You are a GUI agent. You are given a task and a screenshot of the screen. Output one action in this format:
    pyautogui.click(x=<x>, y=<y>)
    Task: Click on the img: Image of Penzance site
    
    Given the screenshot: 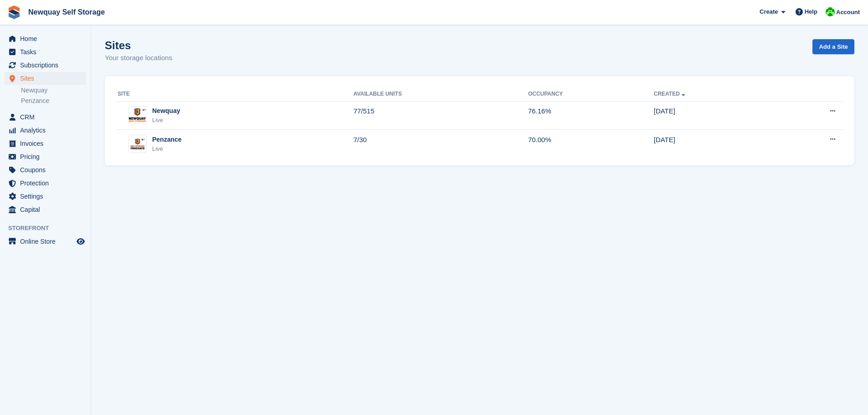 What is the action you would take?
    pyautogui.click(x=138, y=144)
    